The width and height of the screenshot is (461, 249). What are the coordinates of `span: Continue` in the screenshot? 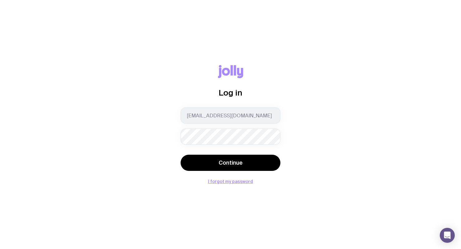 It's located at (230, 163).